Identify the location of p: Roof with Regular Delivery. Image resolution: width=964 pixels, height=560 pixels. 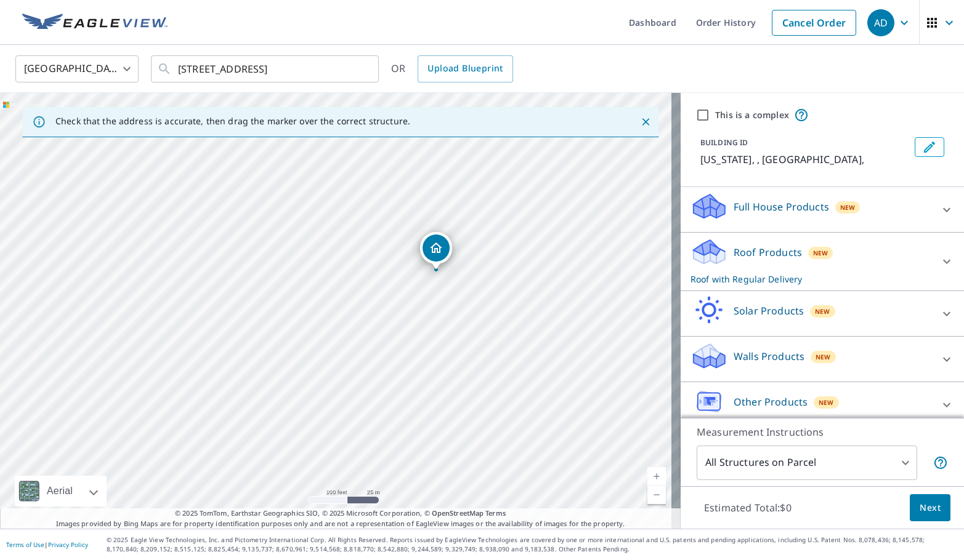
(812, 279).